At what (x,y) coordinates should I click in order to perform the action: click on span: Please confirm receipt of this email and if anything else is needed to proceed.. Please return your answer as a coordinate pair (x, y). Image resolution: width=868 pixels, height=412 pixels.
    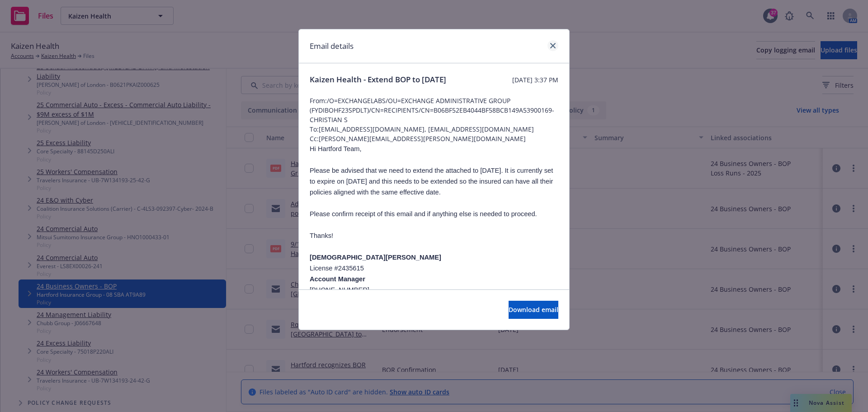
    Looking at the image, I should click on (423, 214).